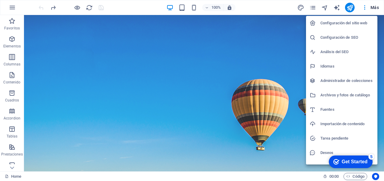  I want to click on h6: Archivos y fotos de catálogo, so click(347, 95).